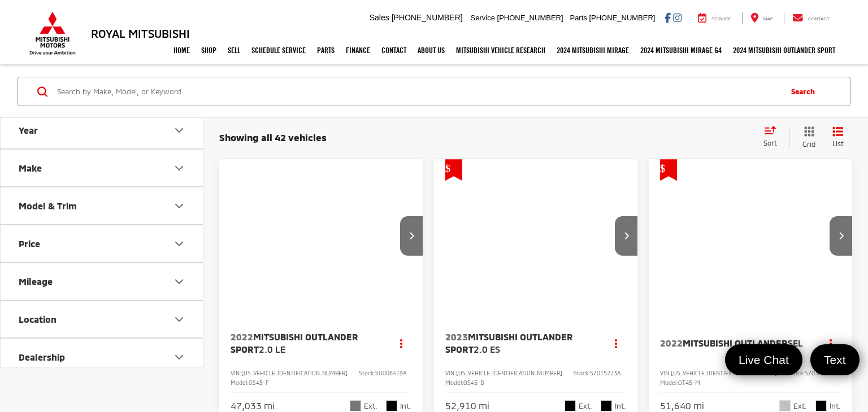 Image resolution: width=868 pixels, height=412 pixels. I want to click on button: Search, so click(805, 92).